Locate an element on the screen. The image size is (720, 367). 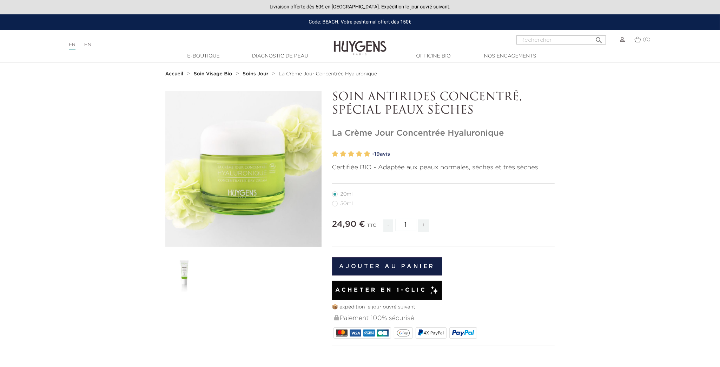
a: EN is located at coordinates (88, 45).